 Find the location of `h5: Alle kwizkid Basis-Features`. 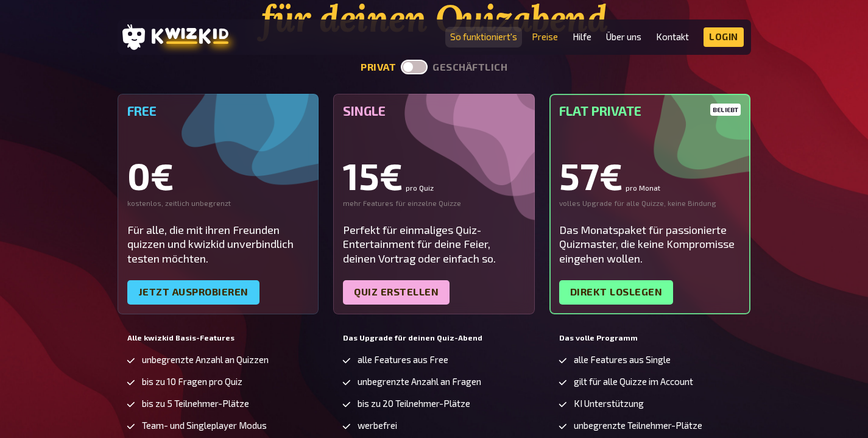

h5: Alle kwizkid Basis-Features is located at coordinates (218, 339).